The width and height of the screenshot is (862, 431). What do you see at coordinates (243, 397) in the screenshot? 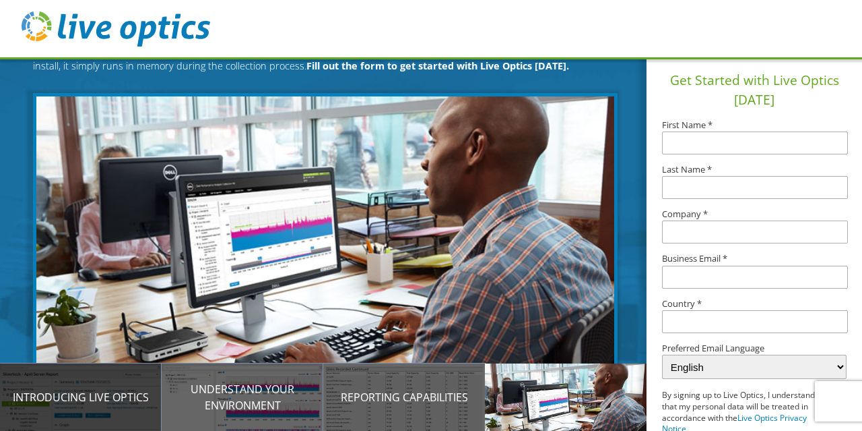
I see `p: Understand your environment` at bounding box center [243, 397].